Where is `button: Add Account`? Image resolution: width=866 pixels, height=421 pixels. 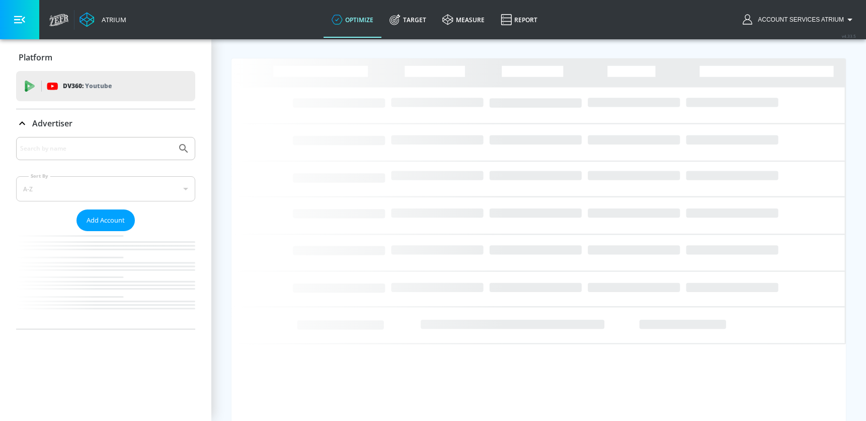
button: Add Account is located at coordinates (106, 220).